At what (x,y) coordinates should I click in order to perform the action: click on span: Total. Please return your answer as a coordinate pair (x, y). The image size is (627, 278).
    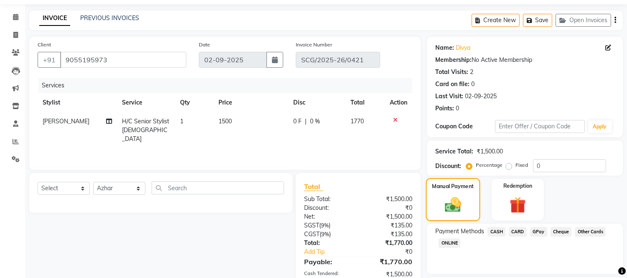
    Looking at the image, I should click on (314, 186).